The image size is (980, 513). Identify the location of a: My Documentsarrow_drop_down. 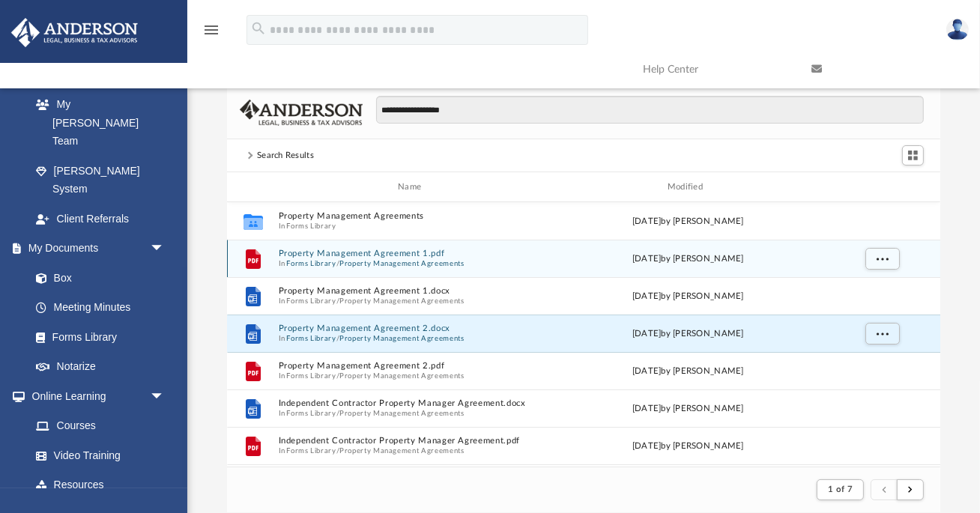
(95, 249).